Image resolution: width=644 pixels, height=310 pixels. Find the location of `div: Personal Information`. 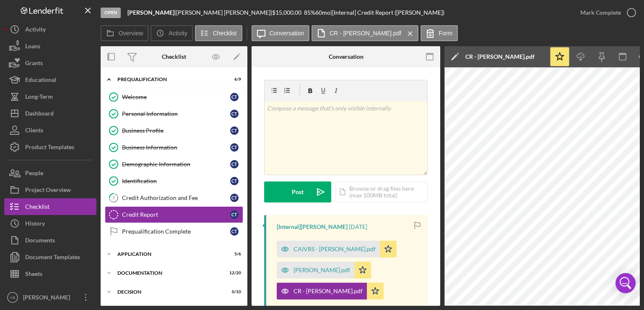

div: Personal Information is located at coordinates (176, 114).